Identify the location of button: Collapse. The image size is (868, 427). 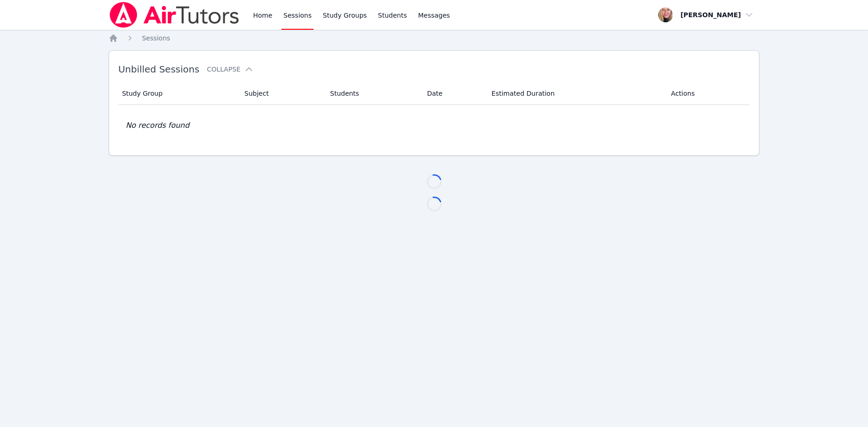
(230, 69).